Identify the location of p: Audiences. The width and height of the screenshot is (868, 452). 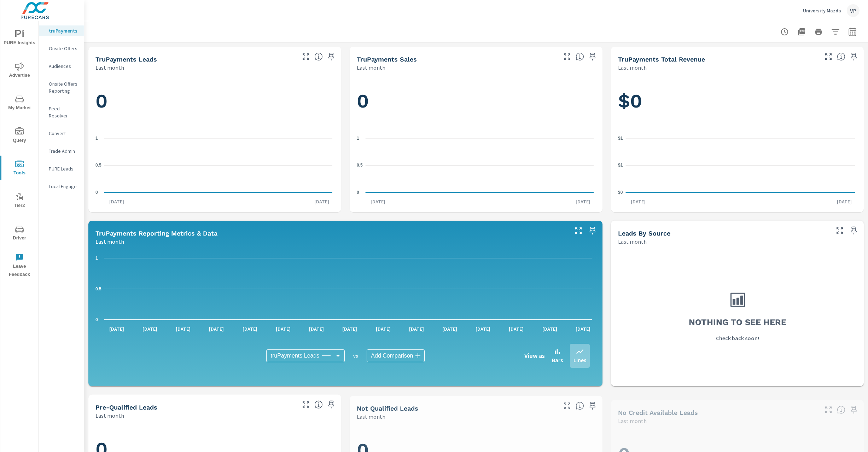
(63, 66).